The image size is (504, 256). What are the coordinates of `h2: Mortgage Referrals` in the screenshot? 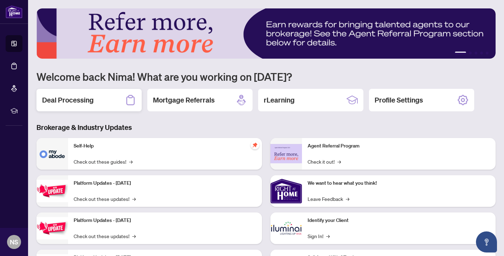 It's located at (184, 100).